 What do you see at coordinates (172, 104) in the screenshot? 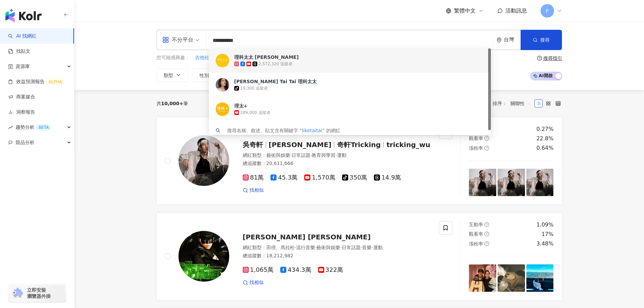
I see `div: 共 筆` at bounding box center [172, 104].